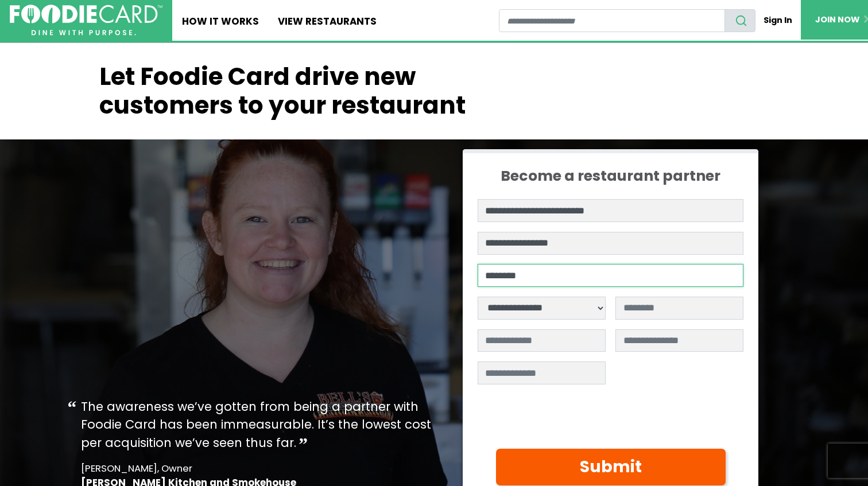 The height and width of the screenshot is (486, 868). What do you see at coordinates (257, 425) in the screenshot?
I see `p: The awareness we’ve gotten from being a partner with Foodie Card has been immeasurable. It’s the ...` at bounding box center [257, 425].